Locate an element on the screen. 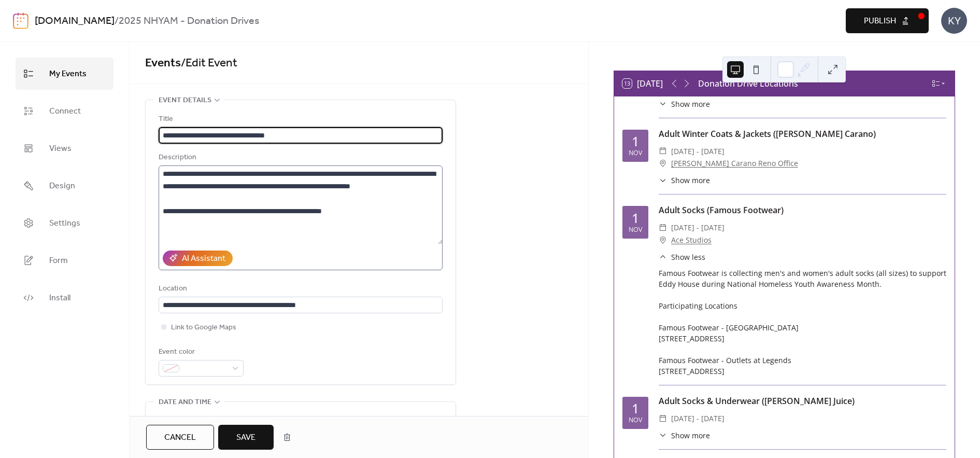  span: Install is located at coordinates (59, 299).